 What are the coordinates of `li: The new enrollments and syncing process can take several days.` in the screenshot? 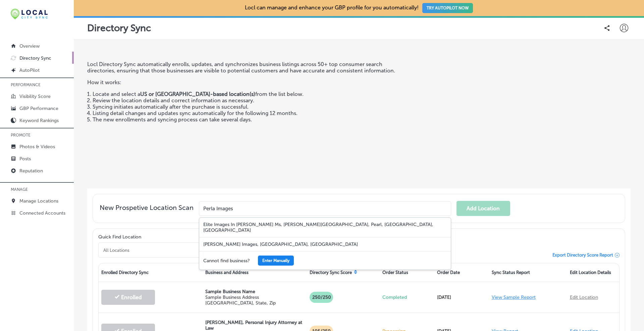 It's located at (251, 119).